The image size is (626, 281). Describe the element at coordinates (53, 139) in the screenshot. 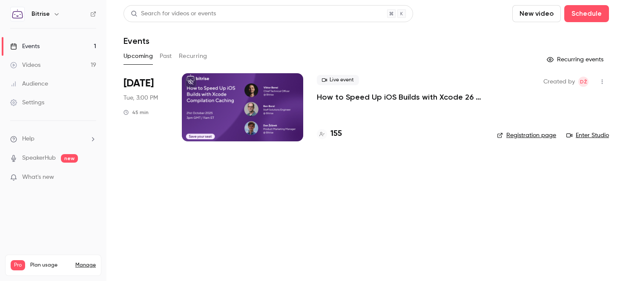

I see `li: help-dropdown-opener` at that location.